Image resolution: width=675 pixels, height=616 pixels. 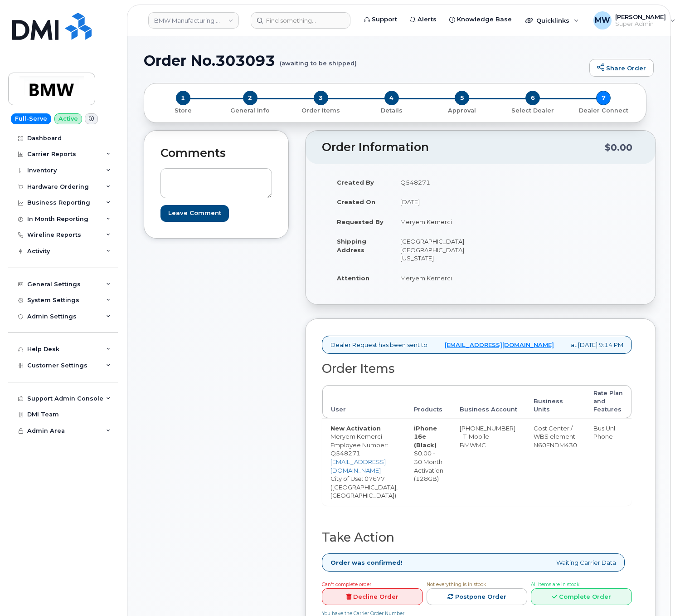 What do you see at coordinates (250, 98) in the screenshot?
I see `span: 2` at bounding box center [250, 98].